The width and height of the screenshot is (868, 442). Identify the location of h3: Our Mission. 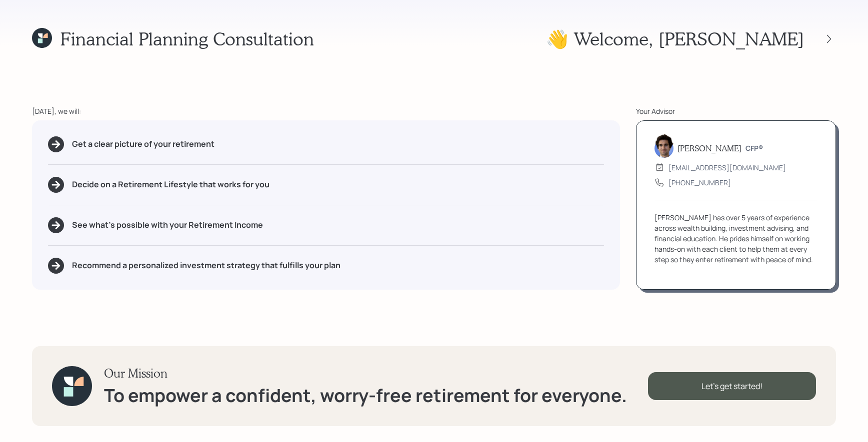
(365, 373).